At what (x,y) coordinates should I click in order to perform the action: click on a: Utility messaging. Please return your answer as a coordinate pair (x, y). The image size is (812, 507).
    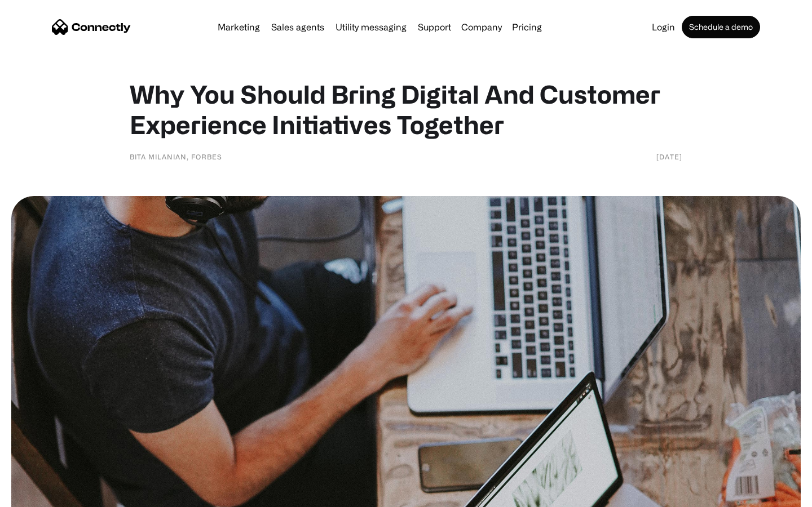
    Looking at the image, I should click on (371, 27).